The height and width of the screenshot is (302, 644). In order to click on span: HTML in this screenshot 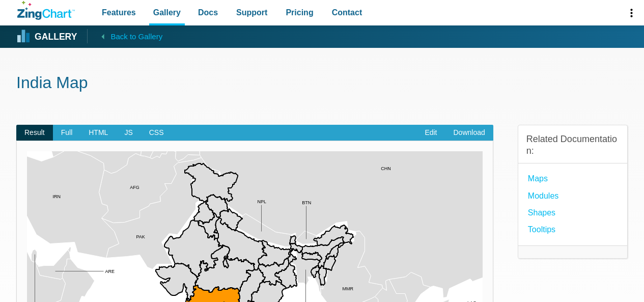, I will do `click(98, 133)`.